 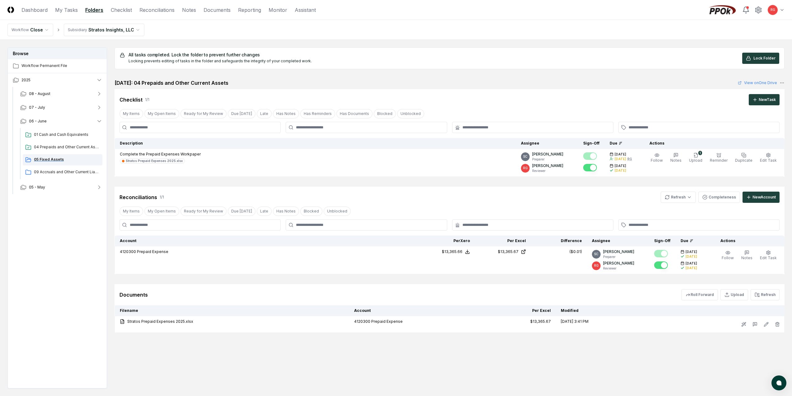 I want to click on button: Completeness, so click(x=720, y=197).